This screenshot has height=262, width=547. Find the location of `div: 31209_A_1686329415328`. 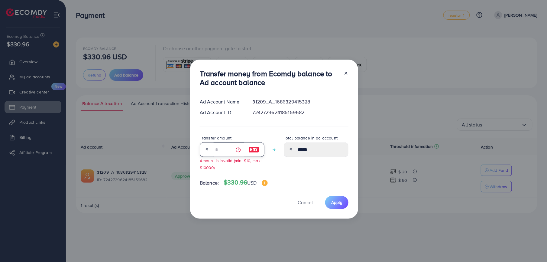

div: 31209_A_1686329415328 is located at coordinates (300, 101).